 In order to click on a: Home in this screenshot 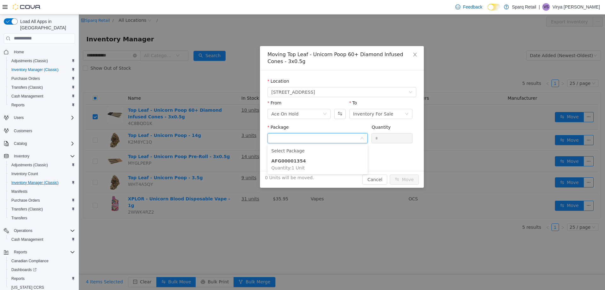, I will do `click(19, 52)`.